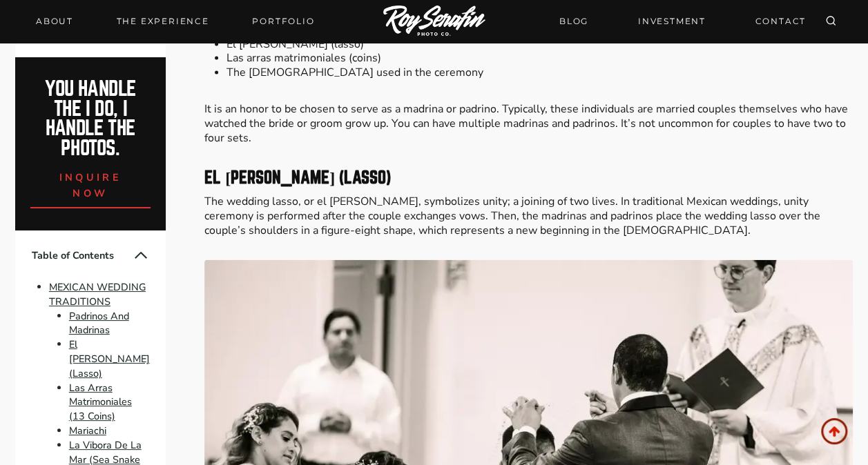  What do you see at coordinates (90, 184) in the screenshot?
I see `span: inquire now` at bounding box center [90, 184].